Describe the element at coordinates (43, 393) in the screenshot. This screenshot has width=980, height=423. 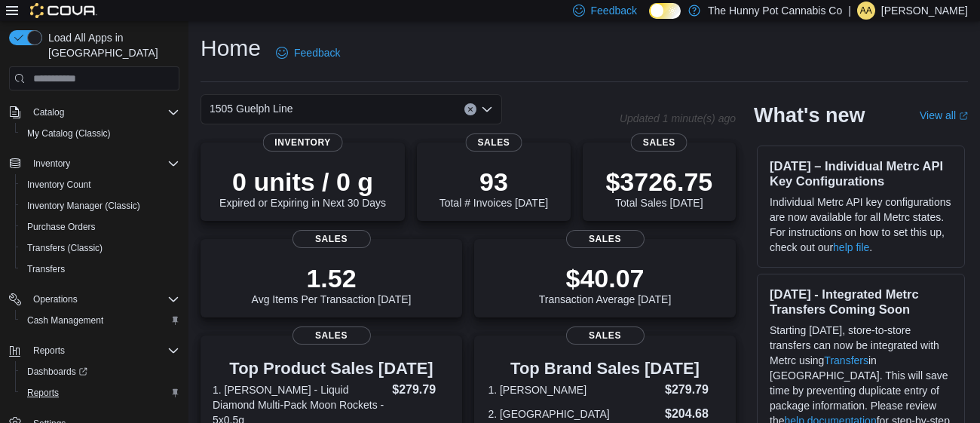
I see `a: Reports` at that location.